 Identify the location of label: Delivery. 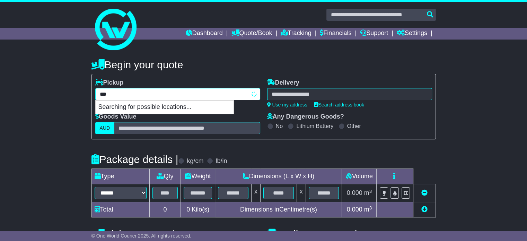
(283, 83).